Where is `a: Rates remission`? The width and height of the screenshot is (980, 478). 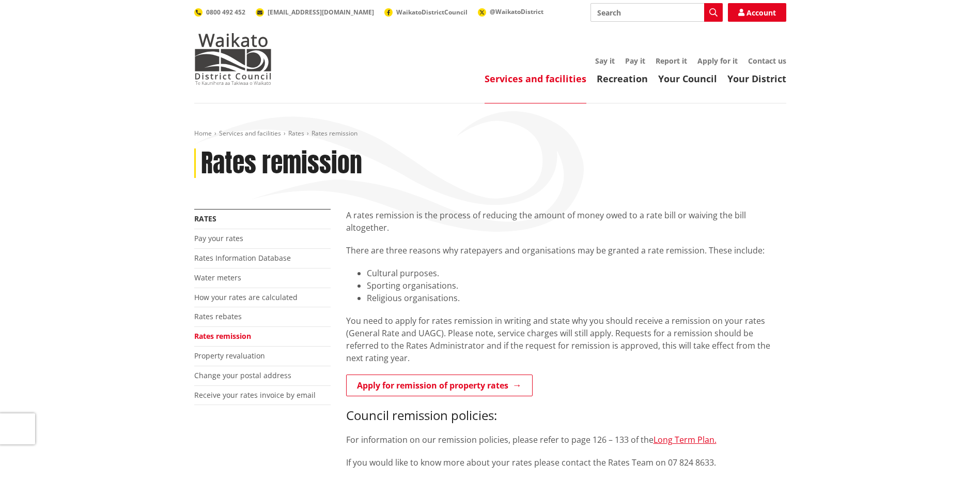 a: Rates remission is located at coordinates (223, 335).